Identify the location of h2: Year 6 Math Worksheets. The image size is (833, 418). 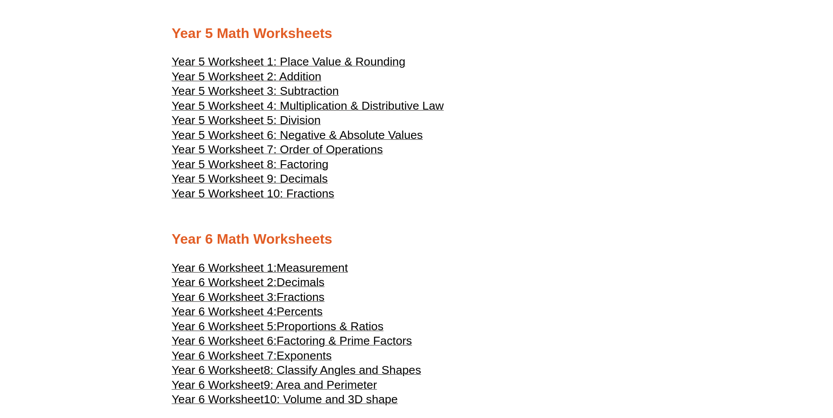
(417, 240).